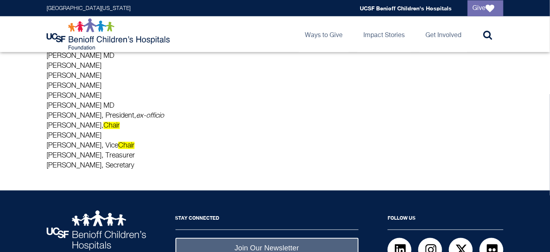 The image size is (550, 252). What do you see at coordinates (446, 220) in the screenshot?
I see `h2: Follow Us` at bounding box center [446, 220].